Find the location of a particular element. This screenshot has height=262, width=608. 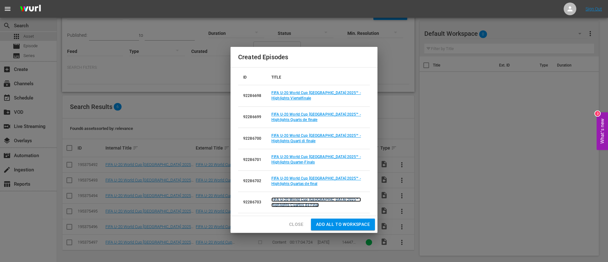

th: TITLE is located at coordinates (318, 78).